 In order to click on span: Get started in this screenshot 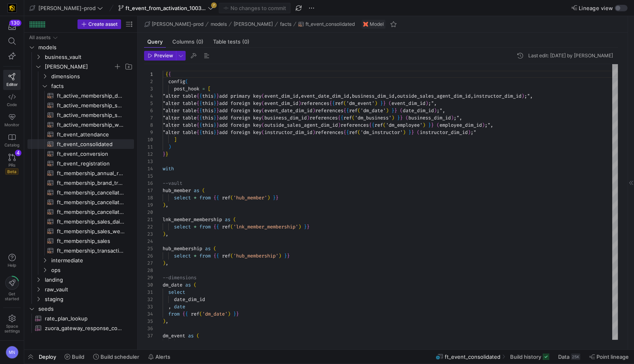, I will do `click(11, 296)`.